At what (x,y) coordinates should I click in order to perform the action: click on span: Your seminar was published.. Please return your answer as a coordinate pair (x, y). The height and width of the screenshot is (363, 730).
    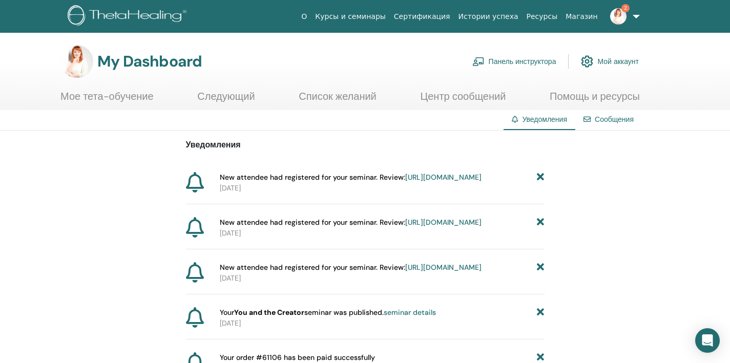
    Looking at the image, I should click on (328, 312).